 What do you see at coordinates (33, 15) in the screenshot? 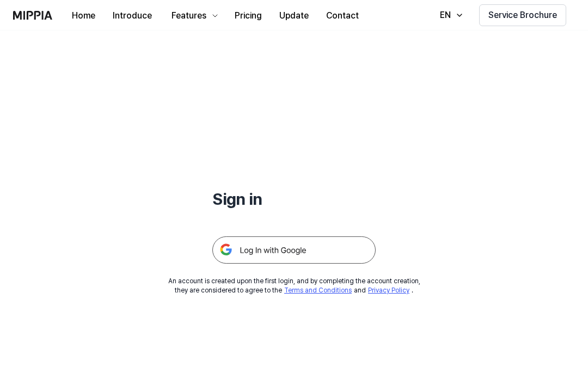
I see `img: logo` at bounding box center [33, 15].